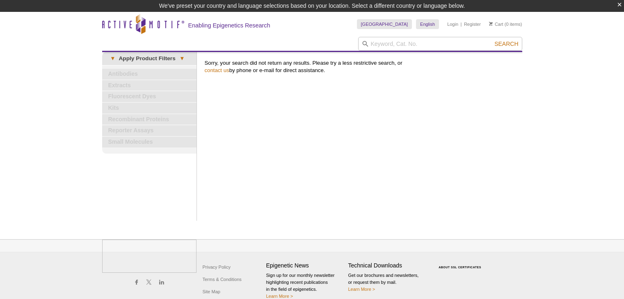 This screenshot has width=624, height=299. What do you see at coordinates (149, 86) in the screenshot?
I see `a: Extracts` at bounding box center [149, 86].